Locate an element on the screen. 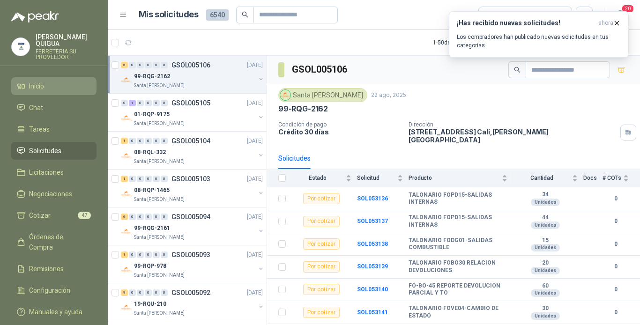  h1: Mis solicitudes is located at coordinates (169, 15).